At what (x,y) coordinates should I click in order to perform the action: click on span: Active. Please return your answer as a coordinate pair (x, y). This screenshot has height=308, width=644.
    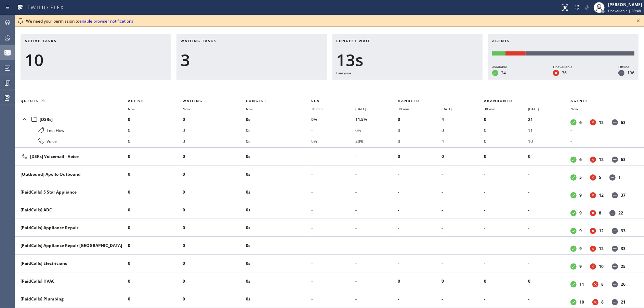
    Looking at the image, I should click on (136, 101).